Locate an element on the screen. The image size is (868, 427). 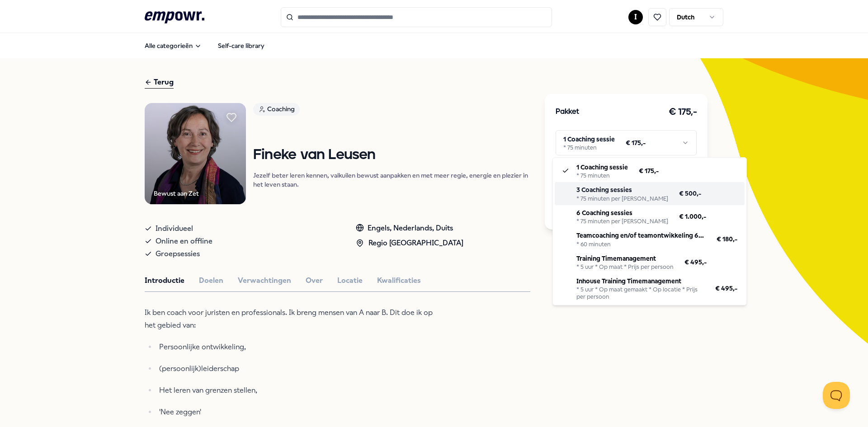
p: 3 Coaching sessies is located at coordinates (622, 190).